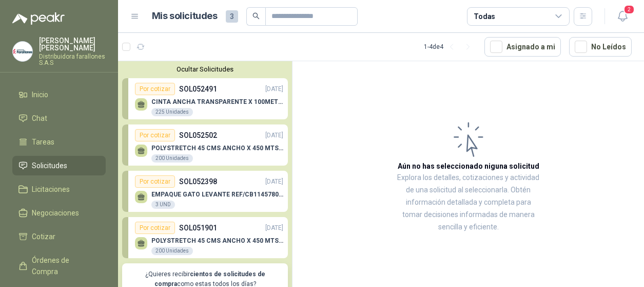  What do you see at coordinates (59, 118) in the screenshot?
I see `a: Chat` at bounding box center [59, 118].